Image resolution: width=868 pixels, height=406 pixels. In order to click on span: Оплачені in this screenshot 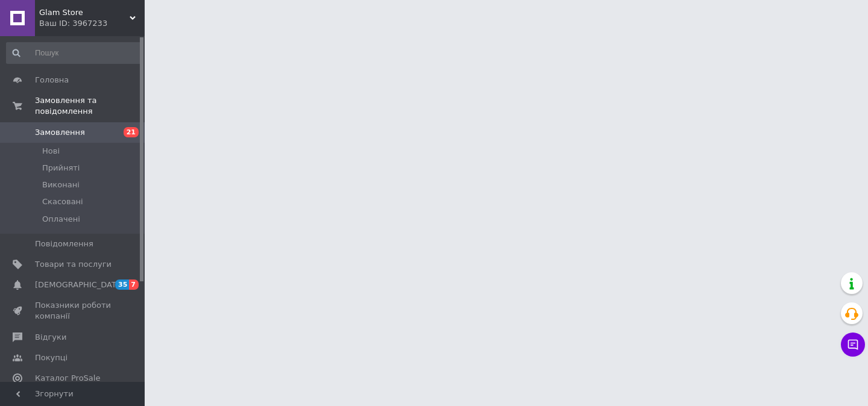, I will do `click(61, 219)`.